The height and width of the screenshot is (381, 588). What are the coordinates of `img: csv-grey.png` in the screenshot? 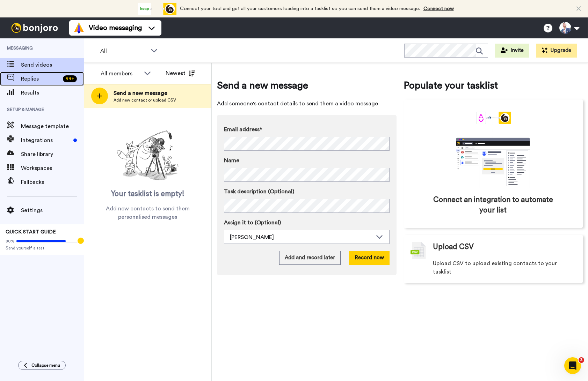 It's located at (418, 251).